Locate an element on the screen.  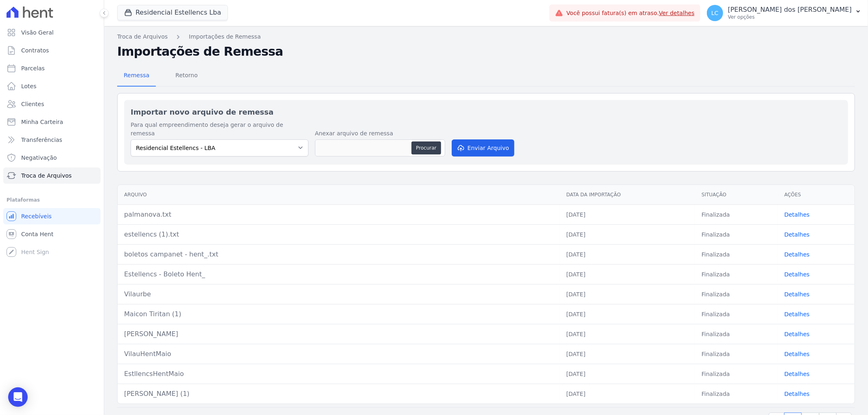
a: Remessa is located at coordinates (136, 76).